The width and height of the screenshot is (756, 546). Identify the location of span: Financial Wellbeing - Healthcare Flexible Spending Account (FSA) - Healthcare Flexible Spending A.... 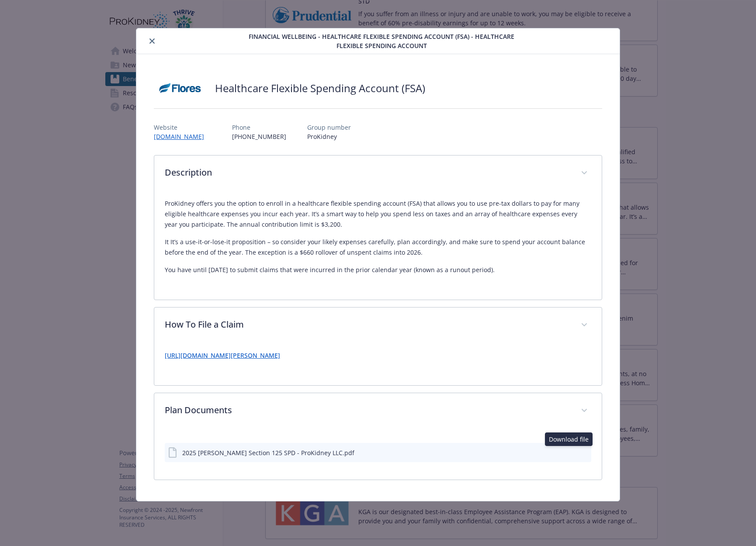
(382, 41).